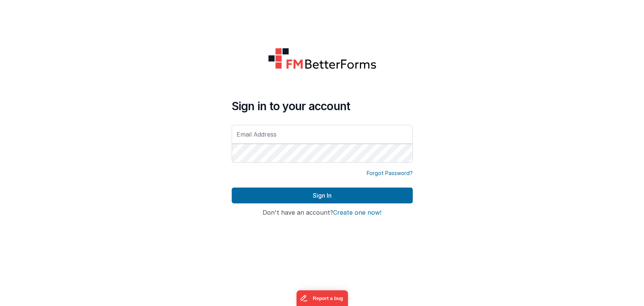  Describe the element at coordinates (322, 106) in the screenshot. I see `h4: Sign in to your account` at that location.